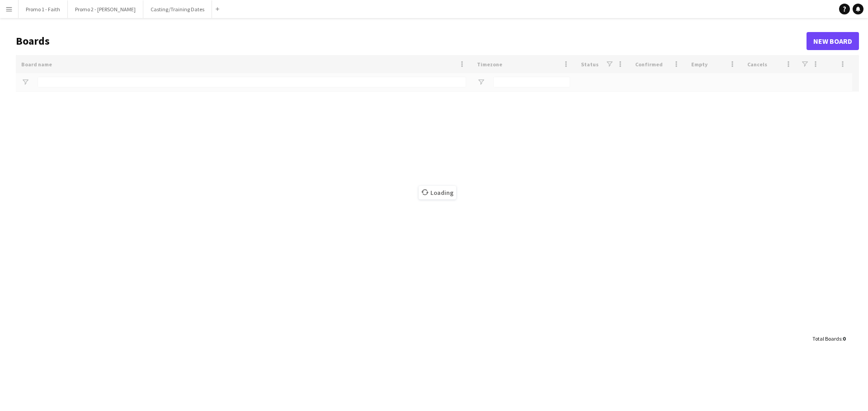  Describe the element at coordinates (178, 9) in the screenshot. I see `button: Casting/Training Dates` at that location.